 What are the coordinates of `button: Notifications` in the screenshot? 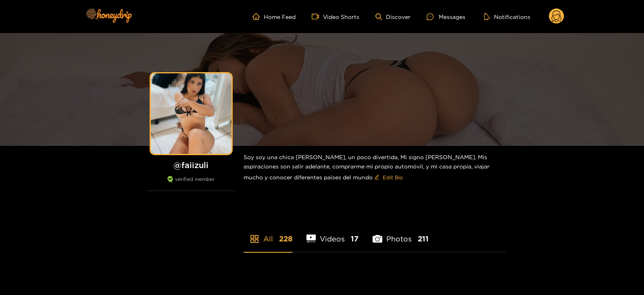 It's located at (507, 17).